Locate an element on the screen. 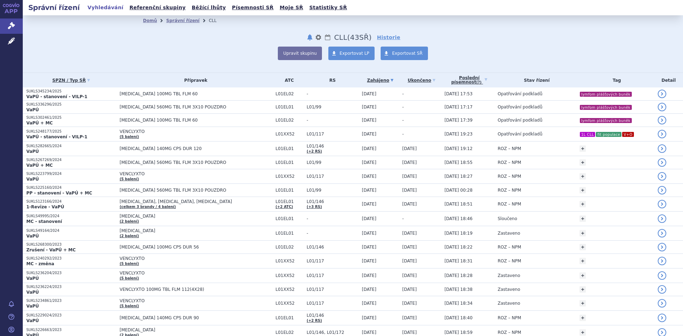 The image size is (683, 336). p: SUKLS336296/2025 is located at coordinates (71, 105).